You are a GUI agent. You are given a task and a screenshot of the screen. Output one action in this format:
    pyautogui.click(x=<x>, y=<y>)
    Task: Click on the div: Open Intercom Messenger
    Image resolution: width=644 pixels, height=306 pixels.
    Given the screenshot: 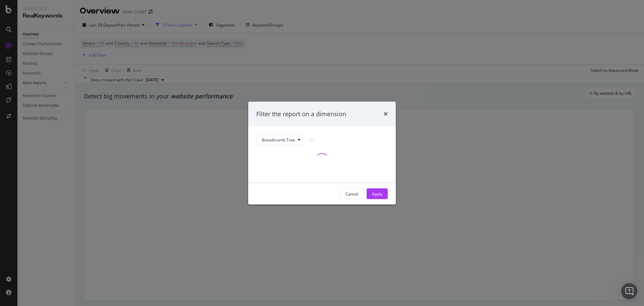 What is the action you would take?
    pyautogui.click(x=630, y=291)
    